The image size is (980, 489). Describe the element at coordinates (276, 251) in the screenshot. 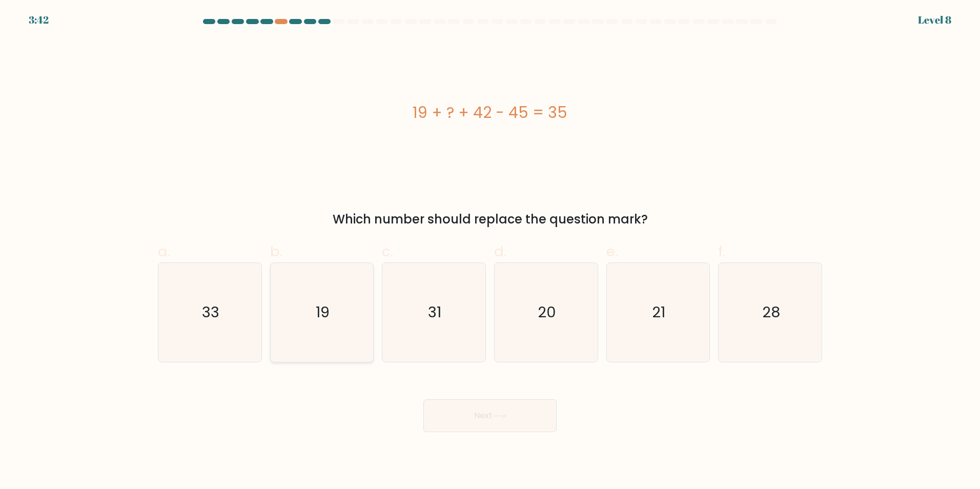

I see `span: b.` at that location.